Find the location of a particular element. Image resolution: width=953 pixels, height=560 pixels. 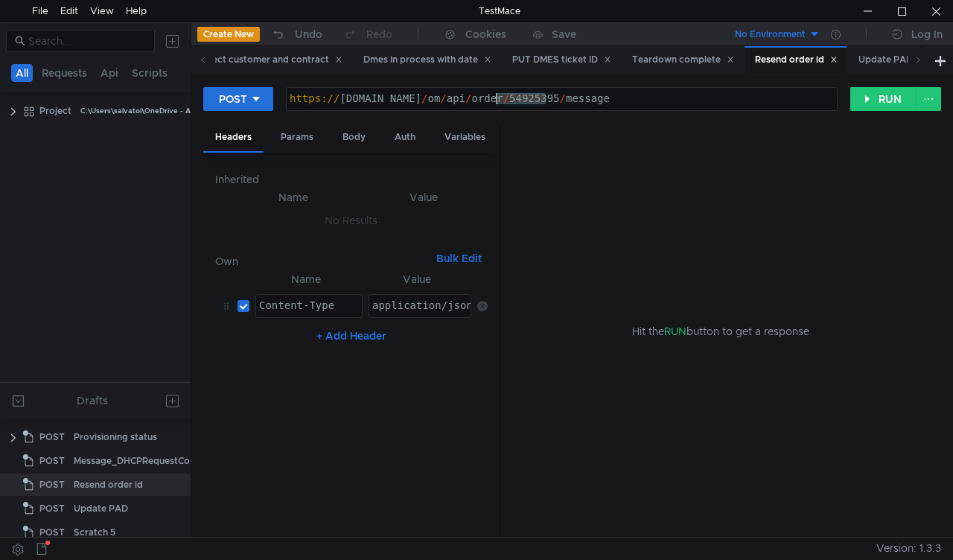

div: Undo is located at coordinates (309, 34).